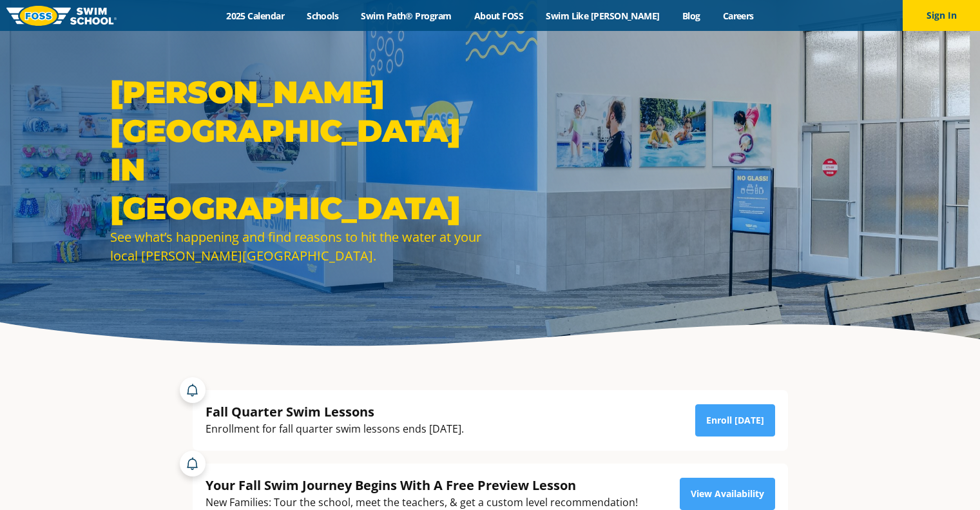  What do you see at coordinates (406, 15) in the screenshot?
I see `a: Swim Path® Program` at bounding box center [406, 15].